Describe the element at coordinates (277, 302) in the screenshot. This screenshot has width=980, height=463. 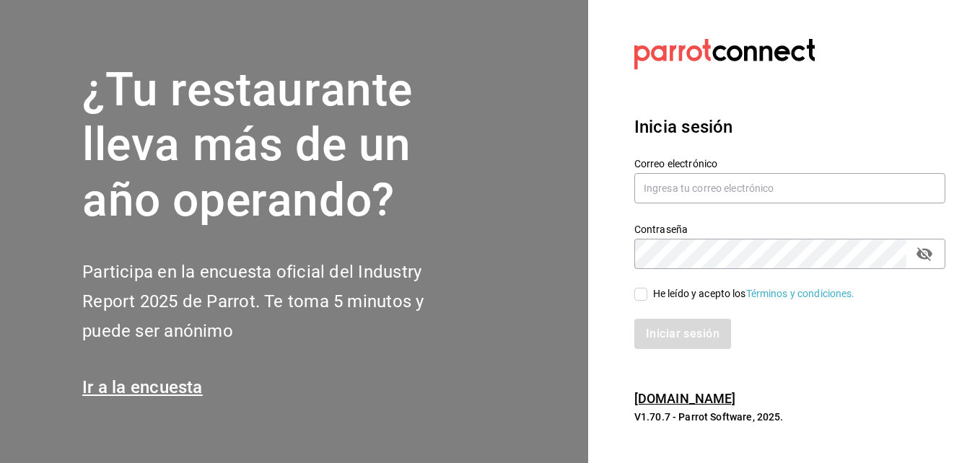
I see `h2: Participa en la encuesta oficial del Industry Report 2025 de Parrot. Te toma 5 minutos y puede se...` at that location.